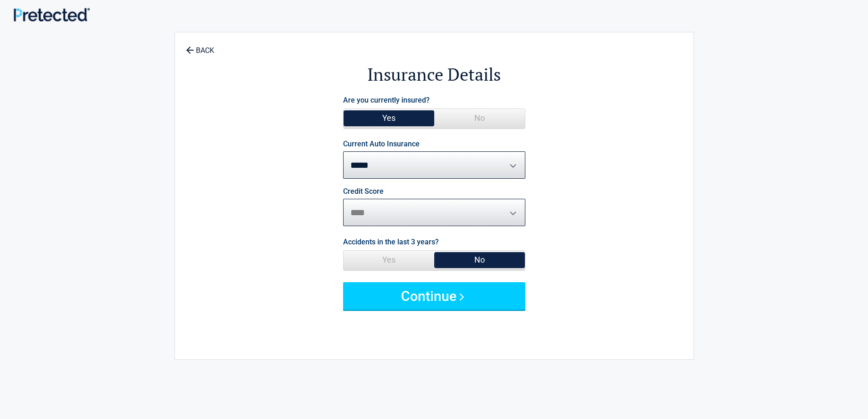  I want to click on img: Main Logo, so click(51, 15).